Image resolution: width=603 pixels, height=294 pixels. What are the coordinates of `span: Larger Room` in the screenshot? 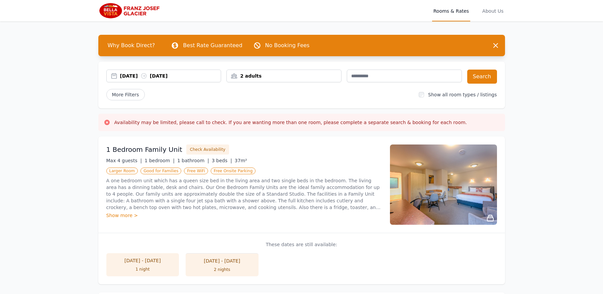 It's located at (122, 171).